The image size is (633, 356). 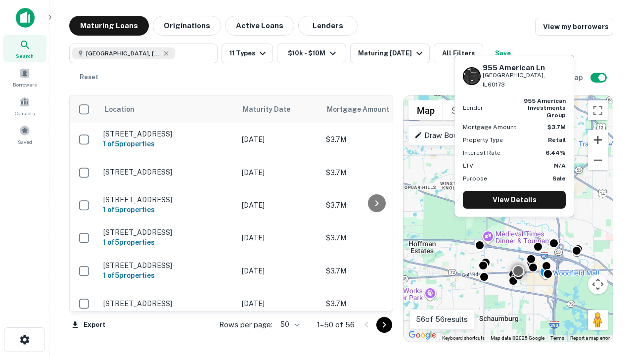 I want to click on strong: 955 american investments group, so click(x=545, y=108).